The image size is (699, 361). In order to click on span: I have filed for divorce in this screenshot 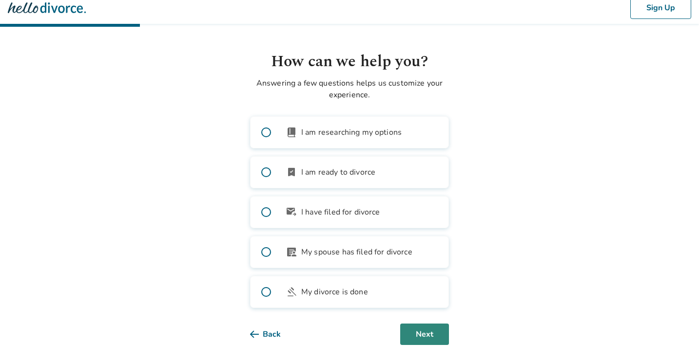, I will do `click(341, 212)`.